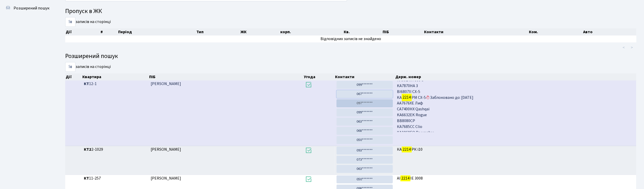  I want to click on th: Період, so click(157, 32).